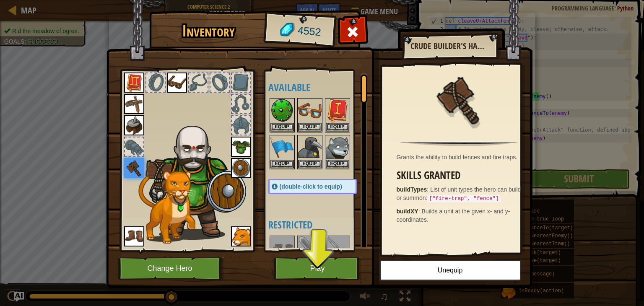  What do you see at coordinates (453, 216) in the screenshot?
I see `span: Builds a unit at the given x- and y-coordinates.` at bounding box center [453, 216].